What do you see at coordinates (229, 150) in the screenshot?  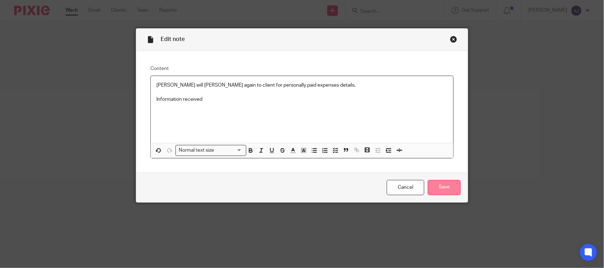 I see `input: Search for option` at bounding box center [229, 150].